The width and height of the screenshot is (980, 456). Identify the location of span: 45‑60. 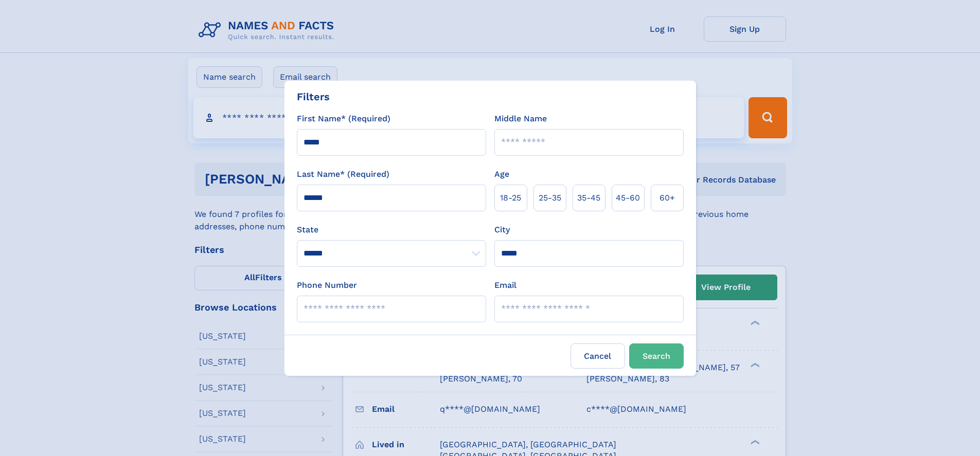
(628, 198).